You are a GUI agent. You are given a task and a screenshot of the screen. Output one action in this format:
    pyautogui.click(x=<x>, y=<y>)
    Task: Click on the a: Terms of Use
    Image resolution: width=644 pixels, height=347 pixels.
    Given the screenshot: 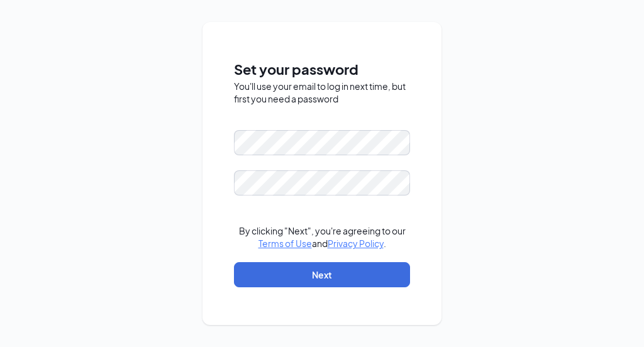 What is the action you would take?
    pyautogui.click(x=285, y=243)
    